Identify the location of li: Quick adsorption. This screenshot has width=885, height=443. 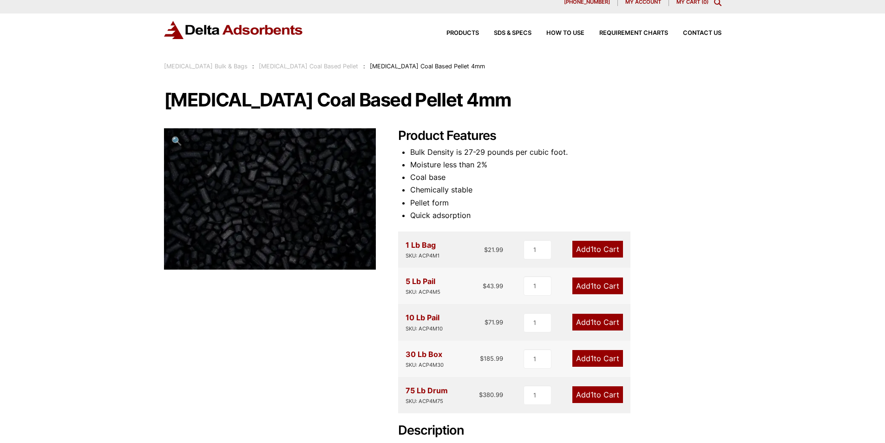
(566, 215).